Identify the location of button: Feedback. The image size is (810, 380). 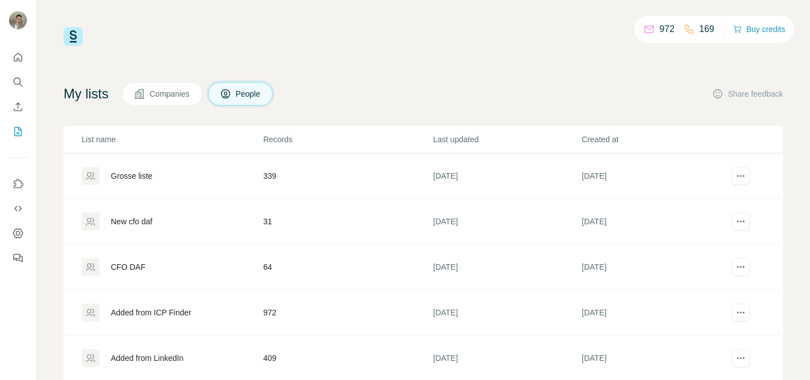
(18, 258).